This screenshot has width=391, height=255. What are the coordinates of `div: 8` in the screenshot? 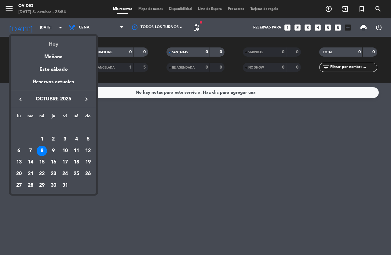 It's located at (42, 151).